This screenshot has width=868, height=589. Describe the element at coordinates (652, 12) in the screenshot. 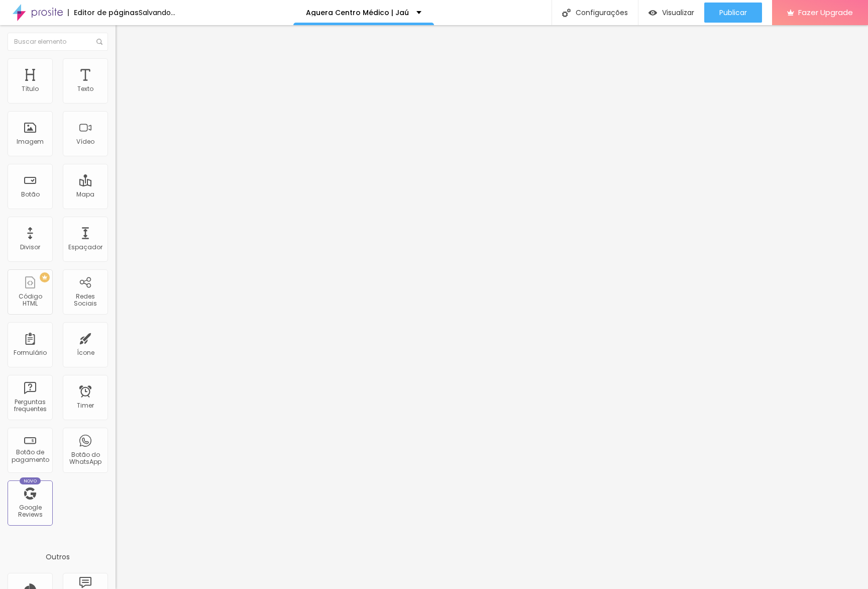

I see `img: view-1.svg` at that location.